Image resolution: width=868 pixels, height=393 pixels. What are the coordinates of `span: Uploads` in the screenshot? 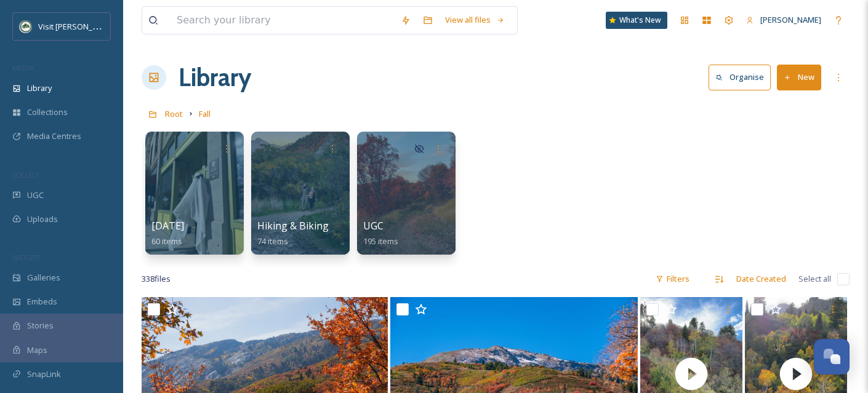 It's located at (43, 219).